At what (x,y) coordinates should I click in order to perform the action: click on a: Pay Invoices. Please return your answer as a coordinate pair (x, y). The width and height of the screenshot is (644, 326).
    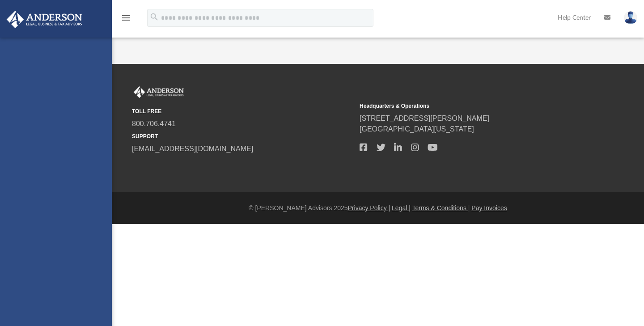
    Looking at the image, I should click on (489, 208).